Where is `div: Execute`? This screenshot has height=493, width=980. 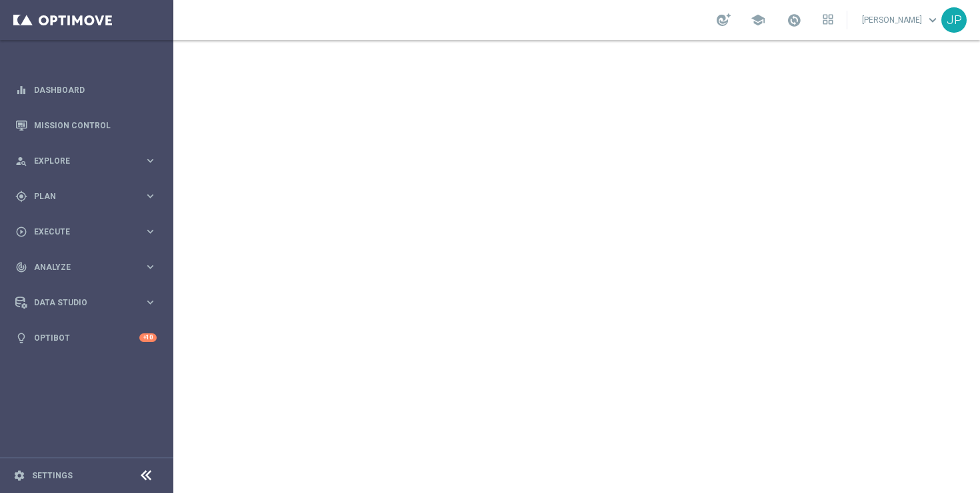 div: Execute is located at coordinates (80, 232).